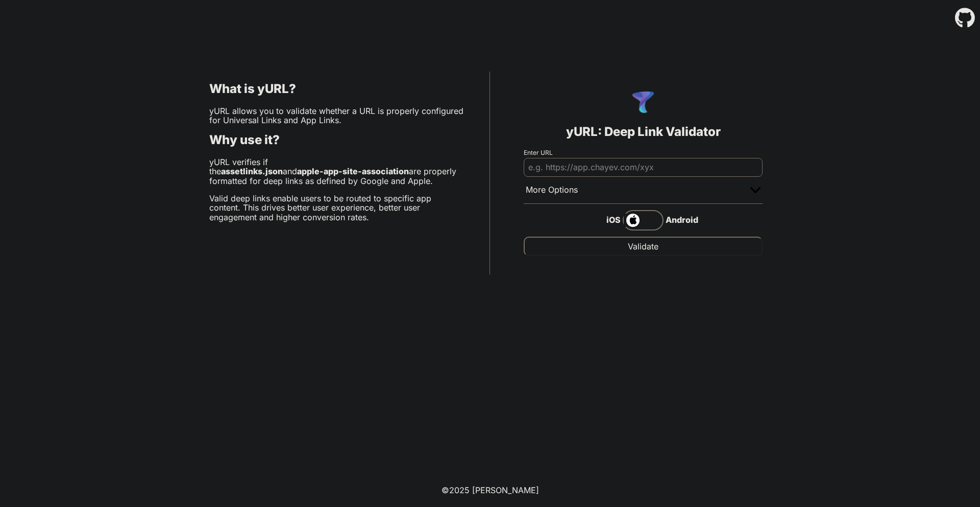  I want to click on div: More Options, so click(551, 190).